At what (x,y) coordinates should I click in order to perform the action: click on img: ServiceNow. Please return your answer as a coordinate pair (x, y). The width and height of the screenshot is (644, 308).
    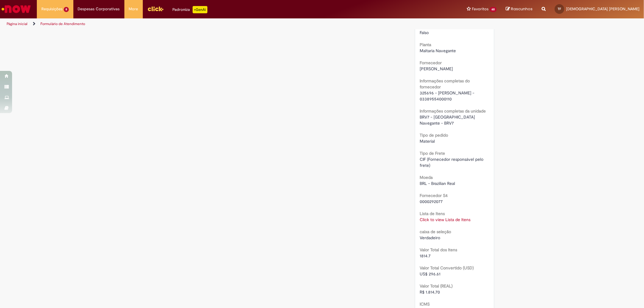
    Looking at the image, I should click on (16, 9).